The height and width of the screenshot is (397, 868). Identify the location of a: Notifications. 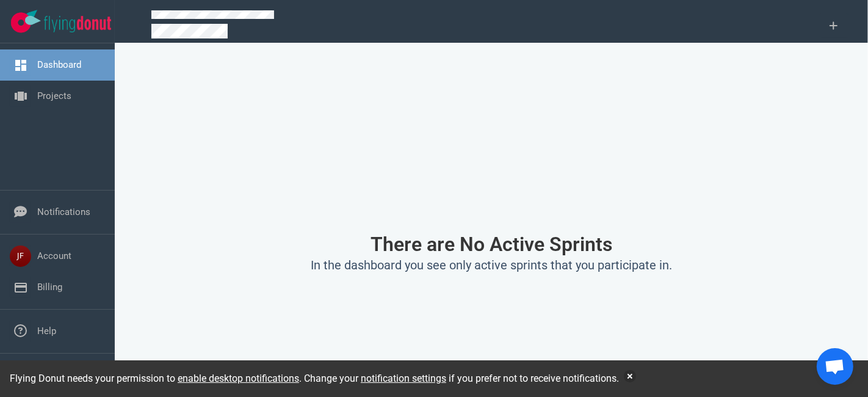
(63, 212).